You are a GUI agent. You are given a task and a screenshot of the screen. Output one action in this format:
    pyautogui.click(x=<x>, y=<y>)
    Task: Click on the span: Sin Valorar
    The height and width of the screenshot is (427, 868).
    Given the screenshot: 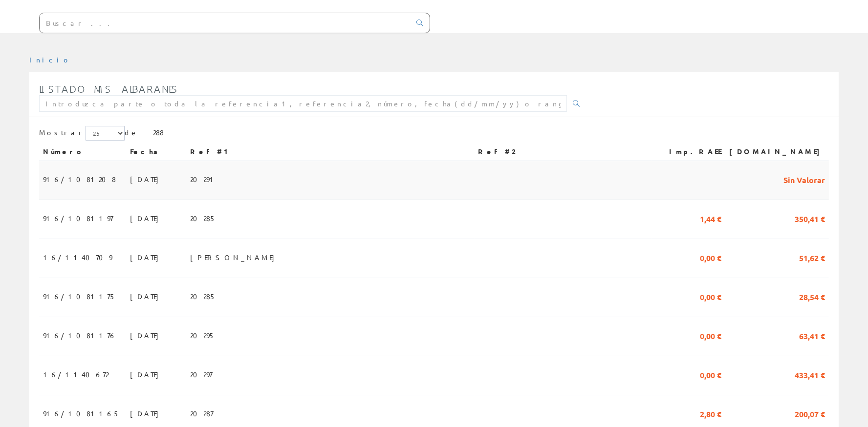 What is the action you would take?
    pyautogui.click(x=803, y=179)
    